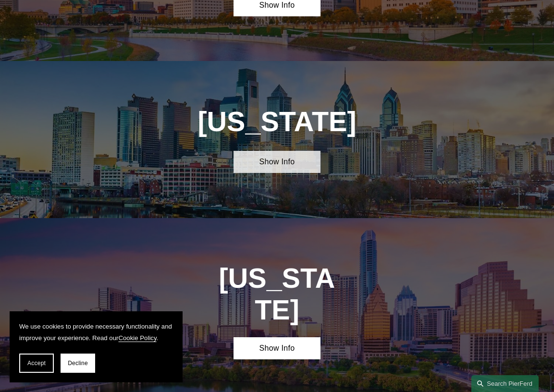 Image resolution: width=554 pixels, height=392 pixels. What do you see at coordinates (78, 364) in the screenshot?
I see `span: Decline` at bounding box center [78, 364].